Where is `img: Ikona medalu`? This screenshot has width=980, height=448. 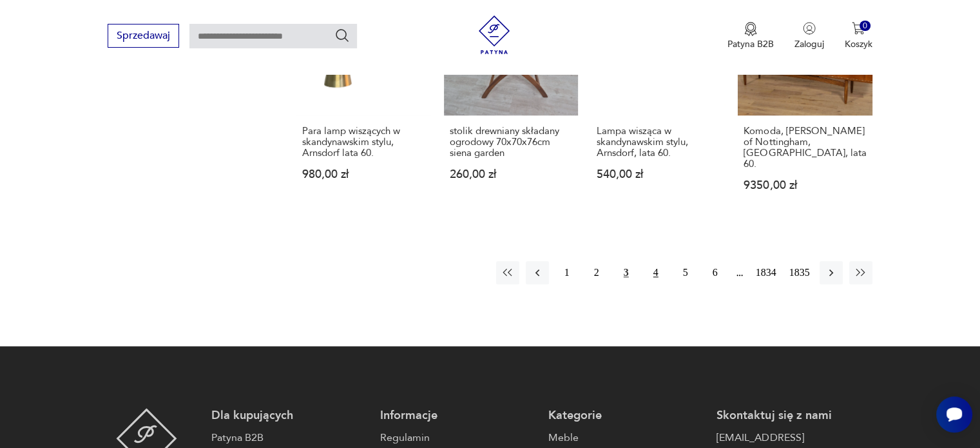 img: Ikona medalu is located at coordinates (751, 29).